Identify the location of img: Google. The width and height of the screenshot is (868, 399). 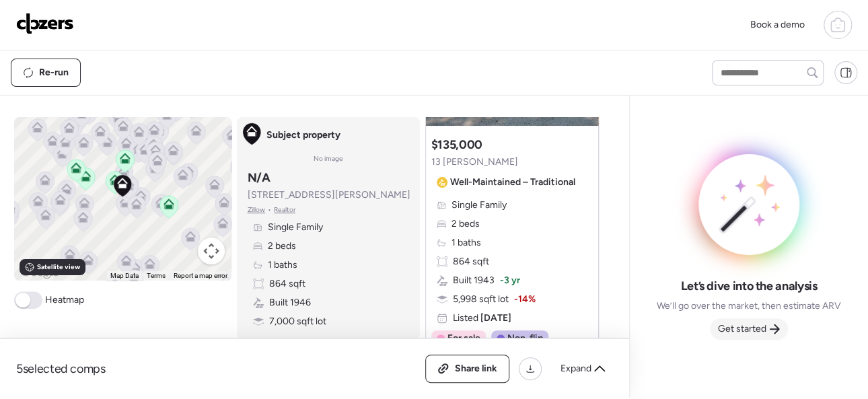
(39, 272).